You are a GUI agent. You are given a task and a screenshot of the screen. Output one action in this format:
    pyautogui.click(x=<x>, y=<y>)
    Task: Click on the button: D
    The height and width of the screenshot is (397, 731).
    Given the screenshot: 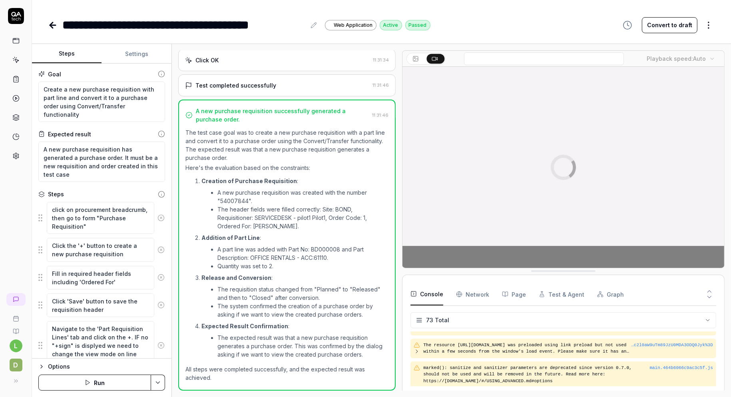 What is the action you would take?
    pyautogui.click(x=16, y=362)
    